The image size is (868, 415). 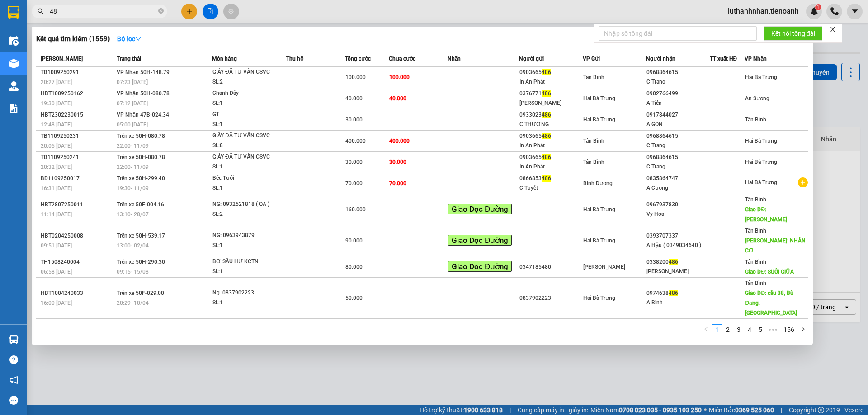 I want to click on button: right, so click(x=803, y=330).